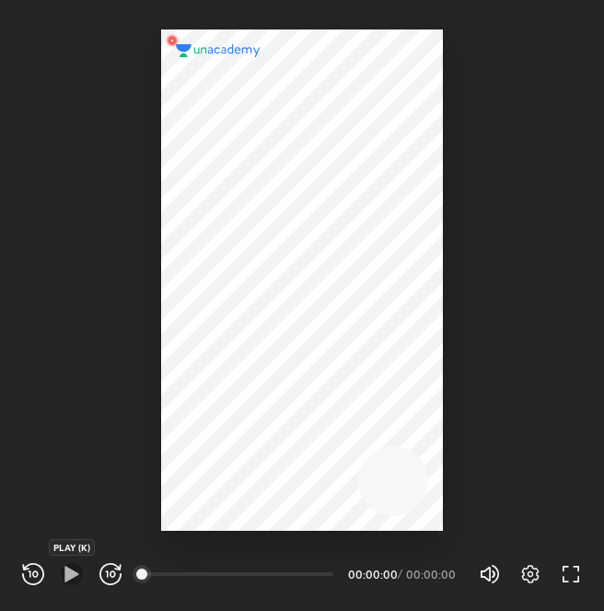 The height and width of the screenshot is (611, 604). Describe the element at coordinates (72, 547) in the screenshot. I see `div: PLAY (K)` at that location.